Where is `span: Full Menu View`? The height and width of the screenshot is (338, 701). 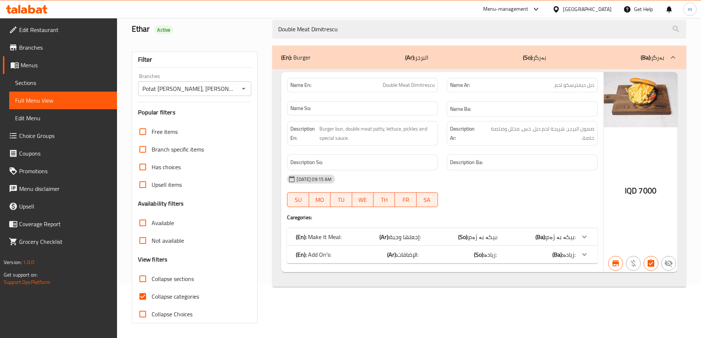
span: Full Menu View is located at coordinates (63, 100).